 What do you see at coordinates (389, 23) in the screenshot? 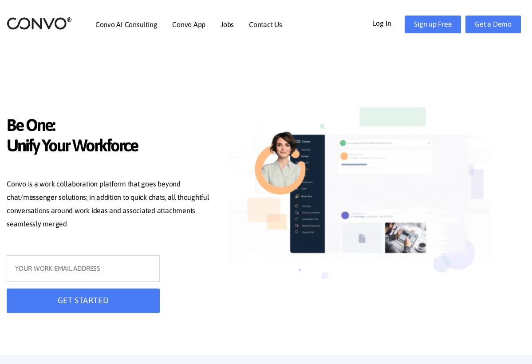
I see `a: Log In` at bounding box center [389, 23].